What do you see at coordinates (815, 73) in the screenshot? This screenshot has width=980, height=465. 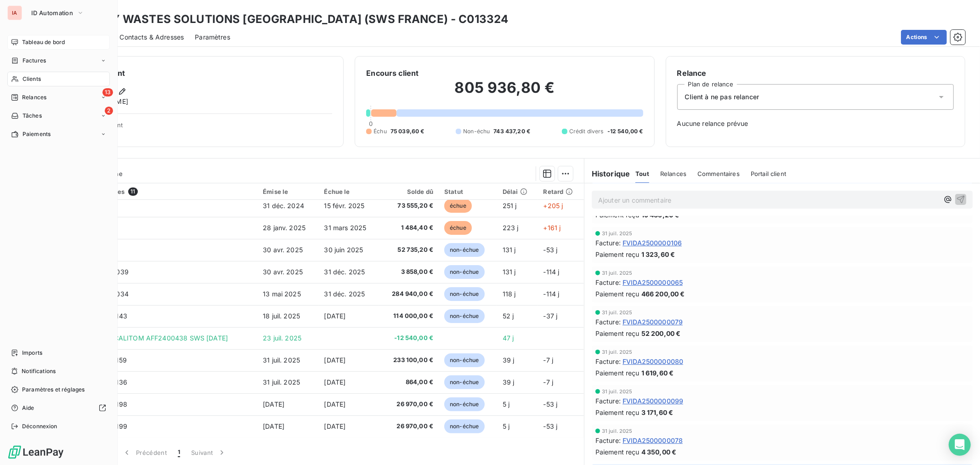 I see `h6: Relance` at bounding box center [815, 73].